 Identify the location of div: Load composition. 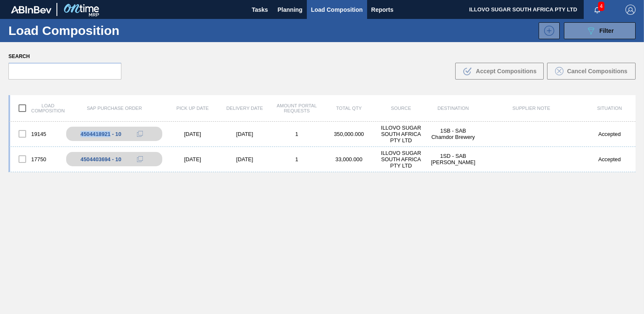
(36, 108).